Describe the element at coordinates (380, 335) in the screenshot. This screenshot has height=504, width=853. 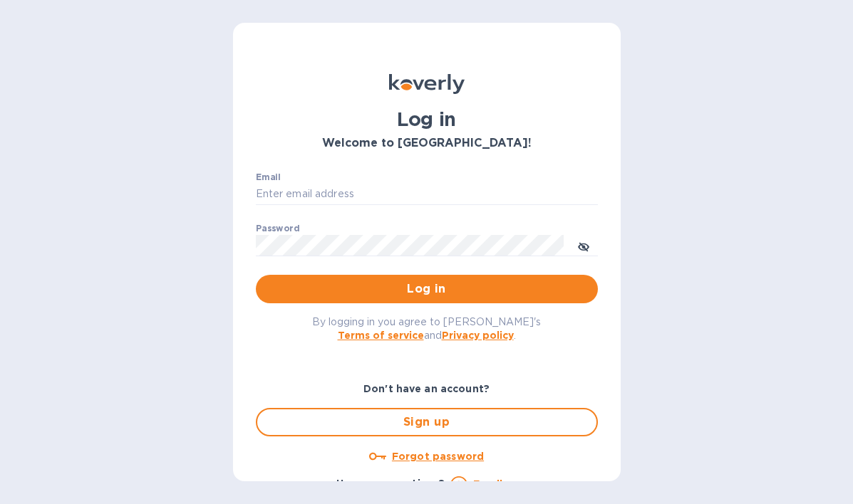
I see `b: Terms of service` at that location.